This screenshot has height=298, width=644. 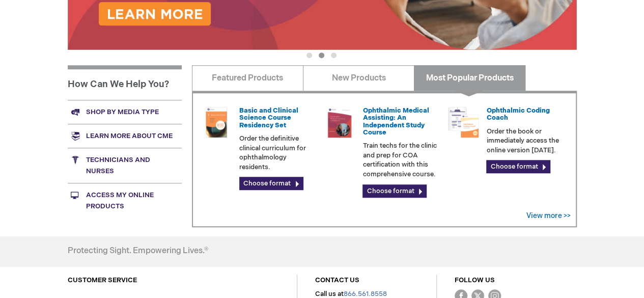 I want to click on a: Ophthalmic Medical Assisting: An Independent Study Course, so click(x=396, y=121).